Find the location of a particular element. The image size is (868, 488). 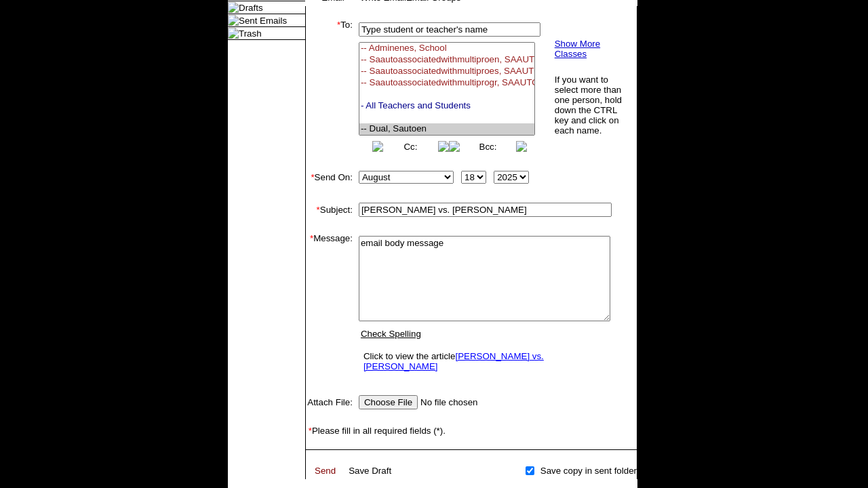

td: If you want to select more than one person, hold down the CTRL key and click on each name. is located at coordinates (590, 105).